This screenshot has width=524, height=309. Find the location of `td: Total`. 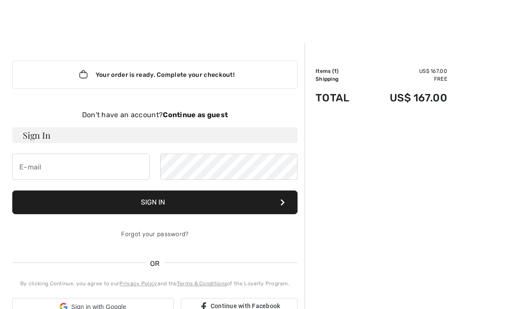

td: Total is located at coordinates (340, 98).